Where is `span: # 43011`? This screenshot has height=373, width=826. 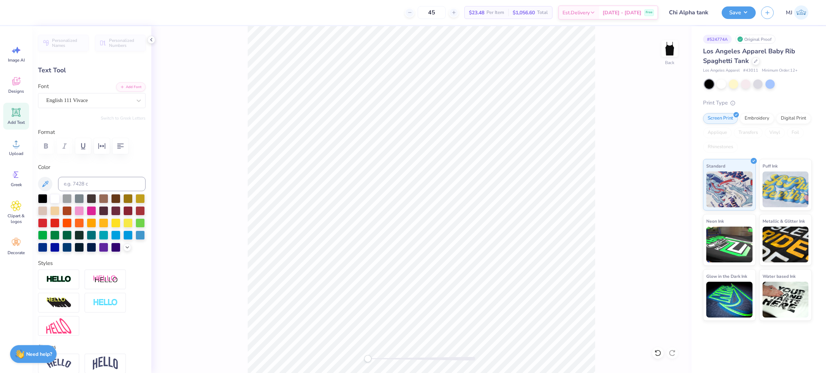
span: # 43011 is located at coordinates (750, 71).